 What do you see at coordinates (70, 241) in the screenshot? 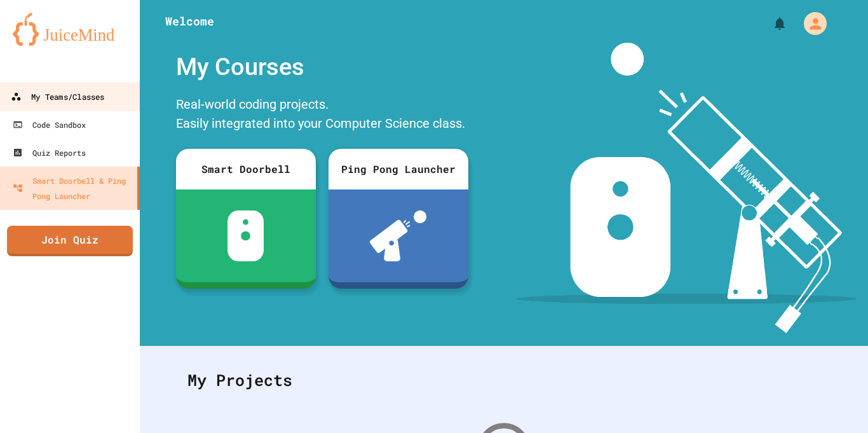
I see `a: Join Quiz` at bounding box center [70, 241].